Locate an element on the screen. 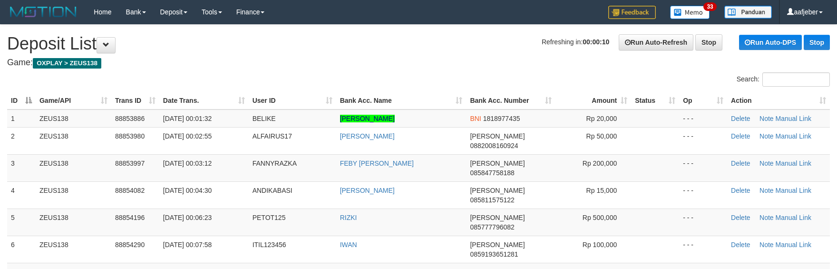 The width and height of the screenshot is (837, 269). img: MOTION_logo.png is located at coordinates (43, 12).